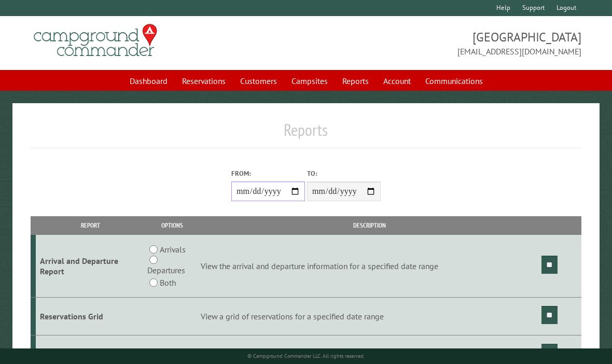 The height and width of the screenshot is (364, 612). What do you see at coordinates (91, 267) in the screenshot?
I see `td: Arrival and Departure Report` at bounding box center [91, 267].